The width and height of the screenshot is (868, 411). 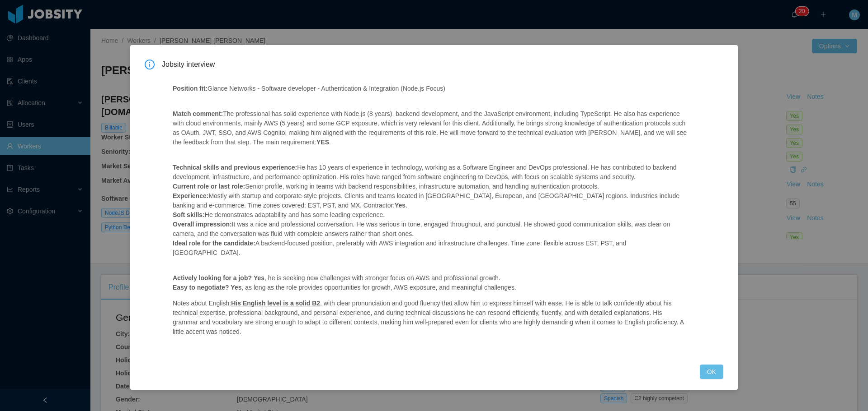 I want to click on p: He has 10 years of experience in technology, working as a Software Engineer and DevOps profession..., so click(x=431, y=210).